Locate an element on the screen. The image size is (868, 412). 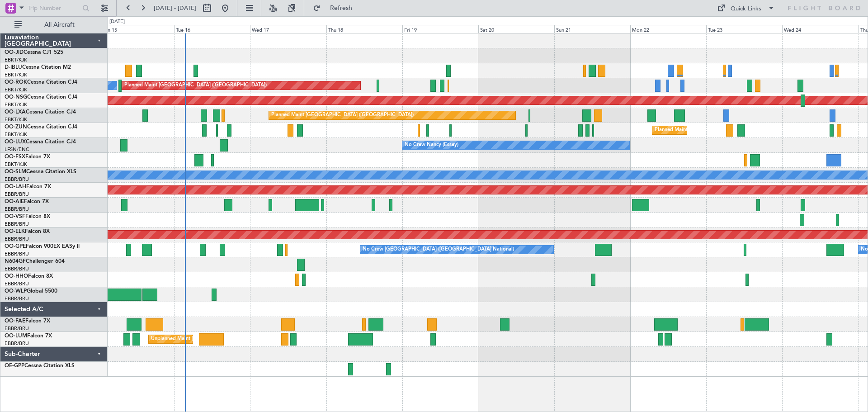
span: OO-LUM is located at coordinates (16, 336).